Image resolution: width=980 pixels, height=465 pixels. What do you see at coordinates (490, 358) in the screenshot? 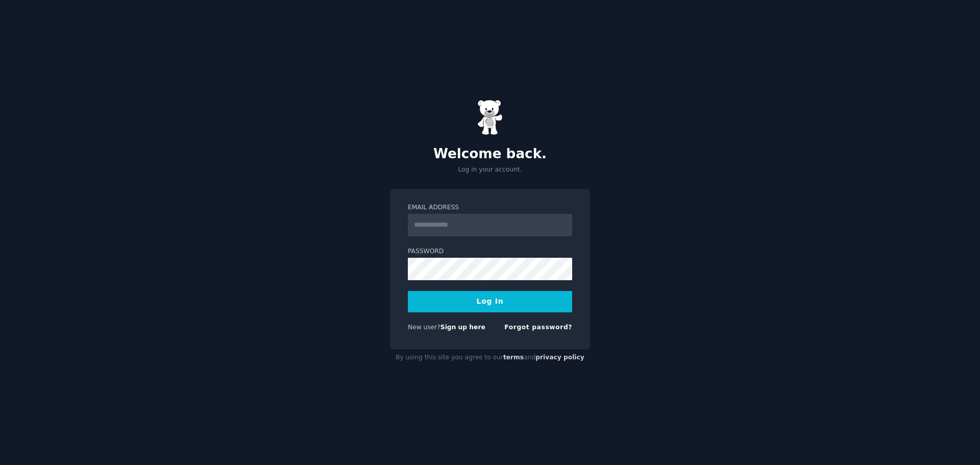
I see `div: By using this site you agree to our and` at bounding box center [490, 358].